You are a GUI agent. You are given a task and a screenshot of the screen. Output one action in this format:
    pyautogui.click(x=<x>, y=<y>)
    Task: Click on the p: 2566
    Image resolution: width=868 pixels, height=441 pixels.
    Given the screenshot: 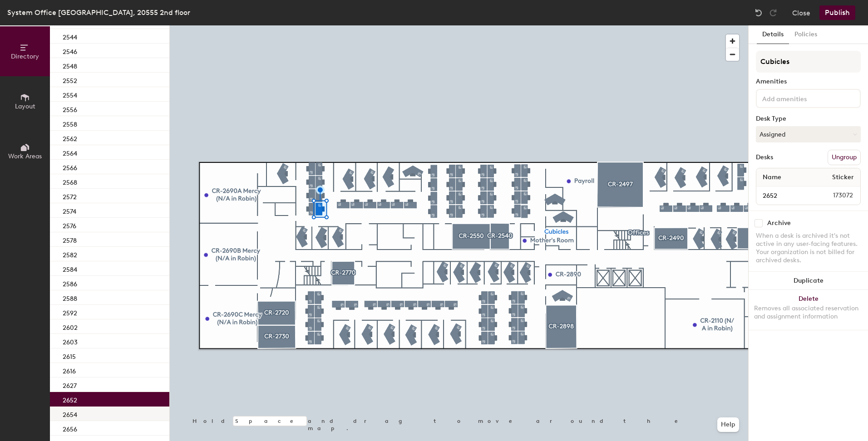 What is the action you would take?
    pyautogui.click(x=70, y=166)
    